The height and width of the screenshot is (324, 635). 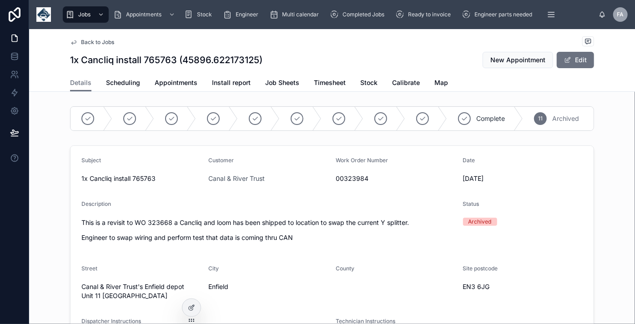 What do you see at coordinates (268, 237) in the screenshot?
I see `p: Engineer to swap wiring and perform test that data is coming thru CAN` at bounding box center [268, 237].